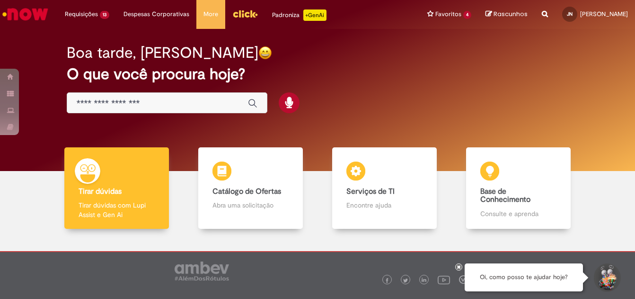 The image size is (635, 299). Describe the element at coordinates (315, 15) in the screenshot. I see `p: +GenAi` at that location.